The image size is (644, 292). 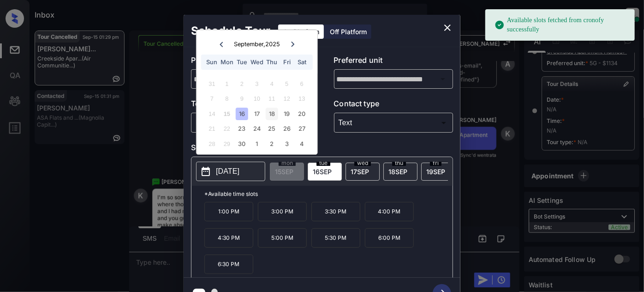 I want to click on div: Not available Monday, September 29th, 2025, so click(x=227, y=144).